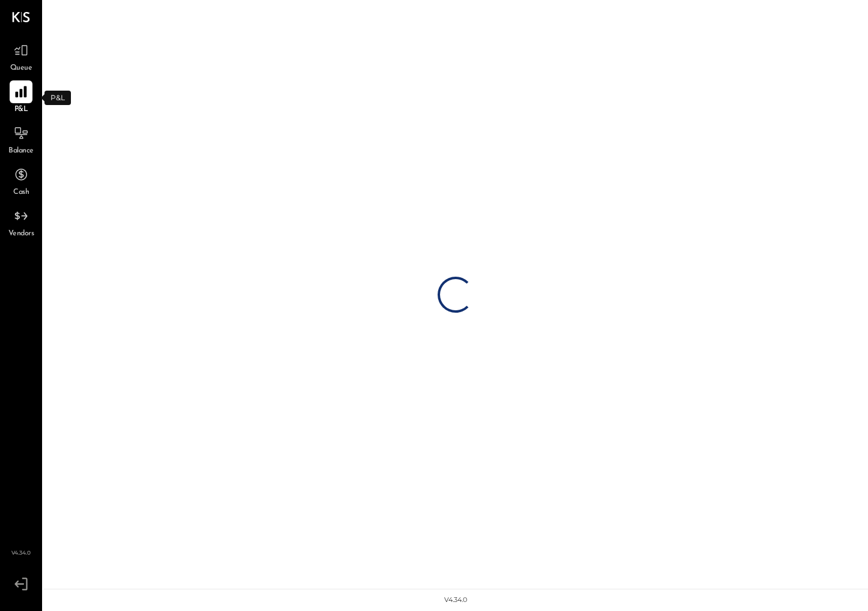  I want to click on a: Cash, so click(21, 181).